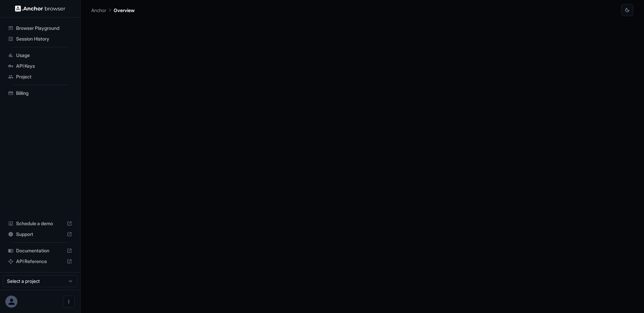 The width and height of the screenshot is (644, 313). What do you see at coordinates (99, 10) in the screenshot?
I see `p: Anchor` at bounding box center [99, 10].